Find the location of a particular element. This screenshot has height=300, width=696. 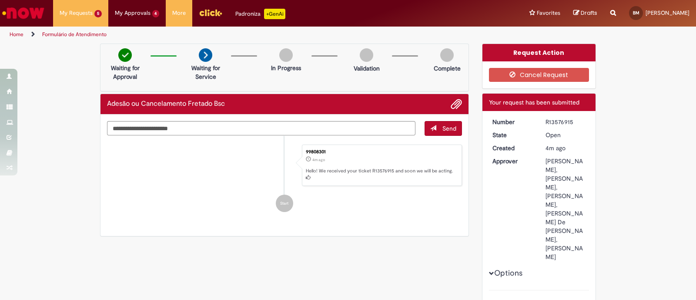

span: 5 is located at coordinates (98, 13).